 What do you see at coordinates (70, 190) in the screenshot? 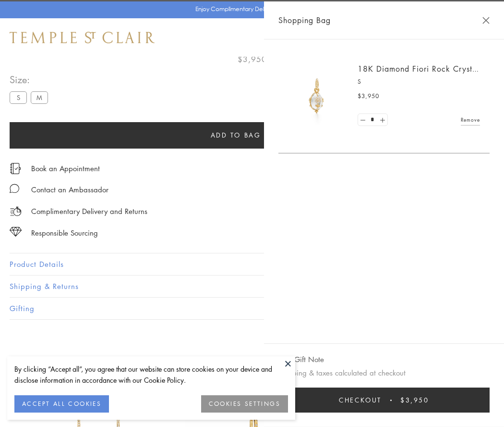
I see `div: Contact an Ambassador` at bounding box center [70, 190].